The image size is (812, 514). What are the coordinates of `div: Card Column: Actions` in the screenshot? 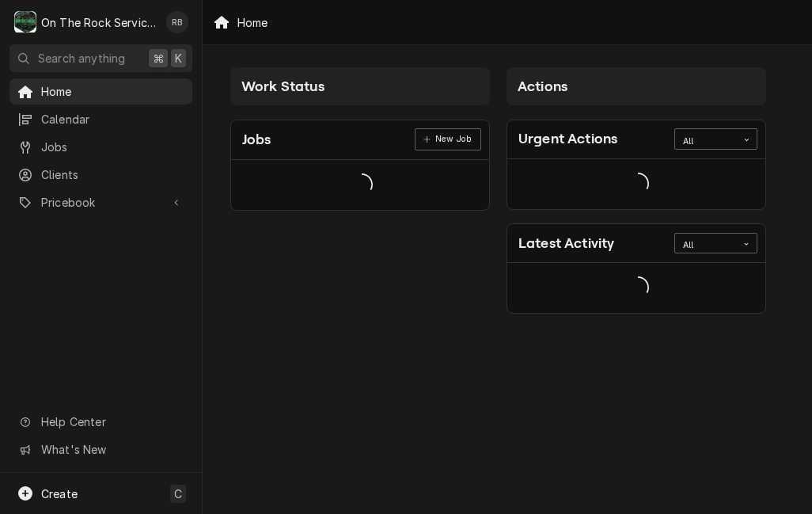 It's located at (636, 190).